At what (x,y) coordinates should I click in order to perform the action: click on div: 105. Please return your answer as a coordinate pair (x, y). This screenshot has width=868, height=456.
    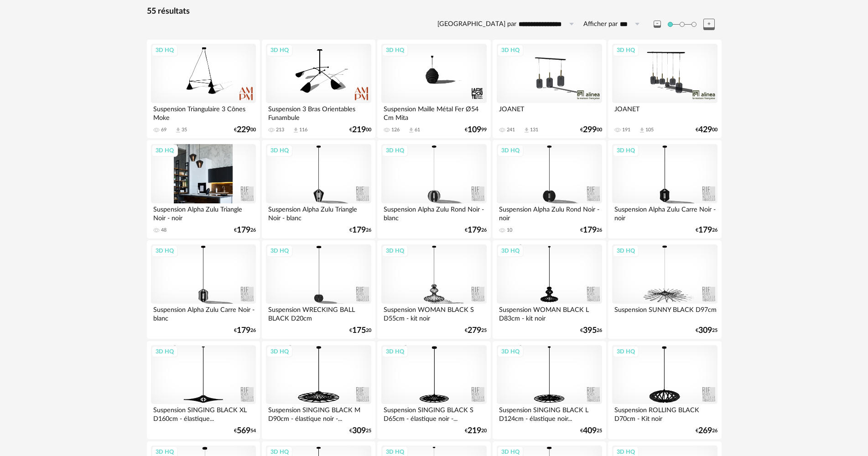
    Looking at the image, I should click on (650, 130).